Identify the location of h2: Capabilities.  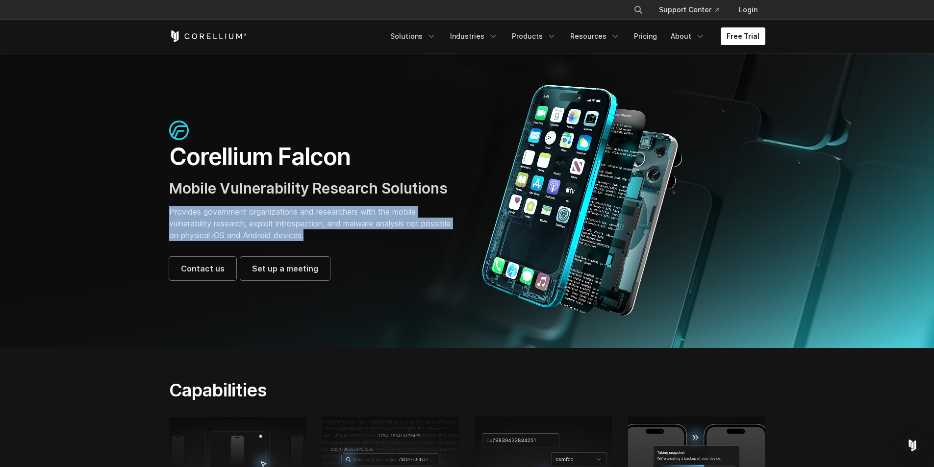
(364, 390).